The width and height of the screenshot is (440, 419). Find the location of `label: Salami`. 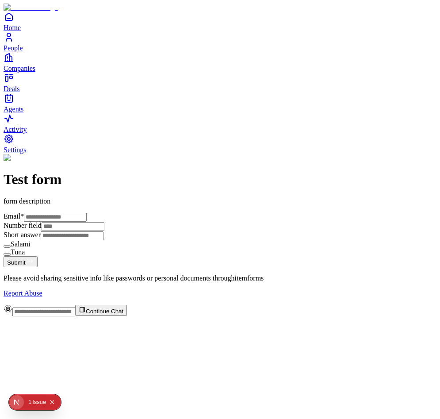

label: Salami is located at coordinates (20, 244).